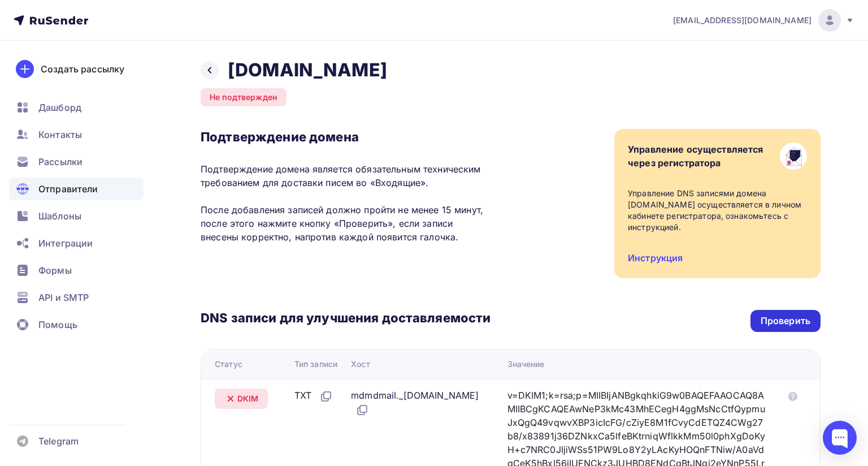  Describe the element at coordinates (63, 297) in the screenshot. I see `span: API и SMTP` at that location.